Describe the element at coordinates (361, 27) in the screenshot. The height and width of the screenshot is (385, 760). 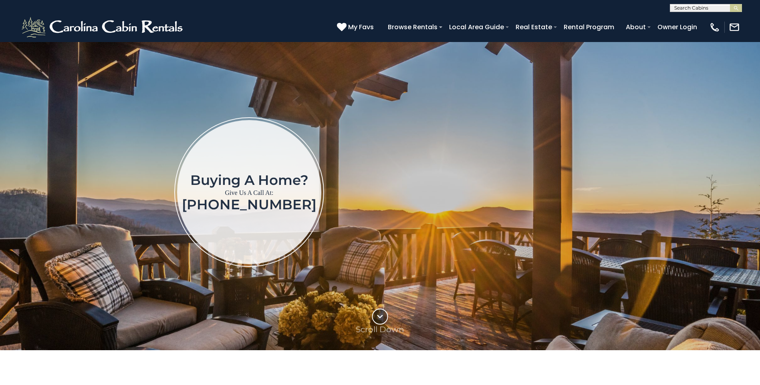
I see `span: My Favs` at that location.